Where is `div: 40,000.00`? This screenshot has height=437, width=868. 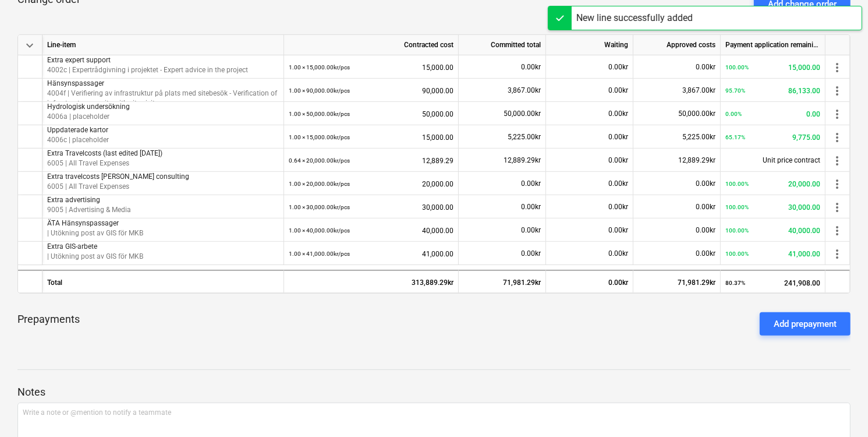 div: 40,000.00 is located at coordinates (773, 230).